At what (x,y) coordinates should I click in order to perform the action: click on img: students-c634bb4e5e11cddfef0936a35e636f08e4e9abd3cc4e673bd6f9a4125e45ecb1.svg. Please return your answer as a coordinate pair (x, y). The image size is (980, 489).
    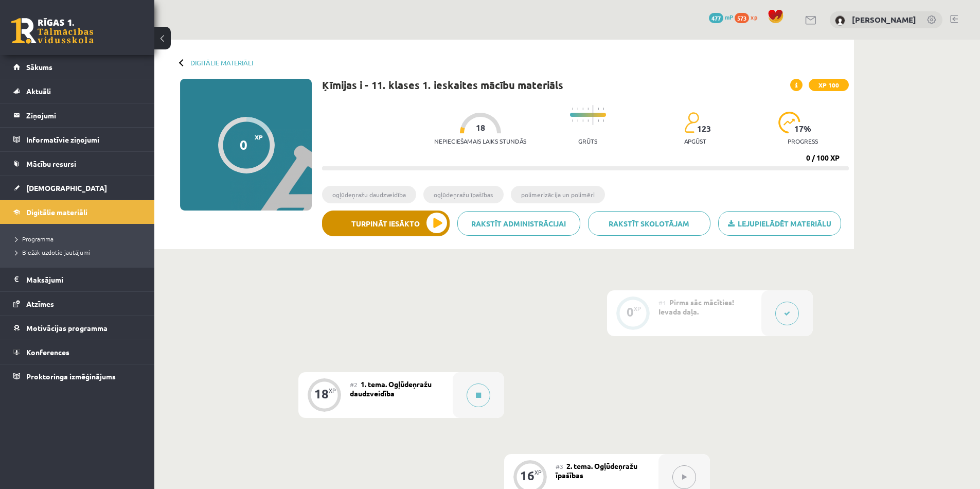
    Looking at the image, I should click on (691, 123).